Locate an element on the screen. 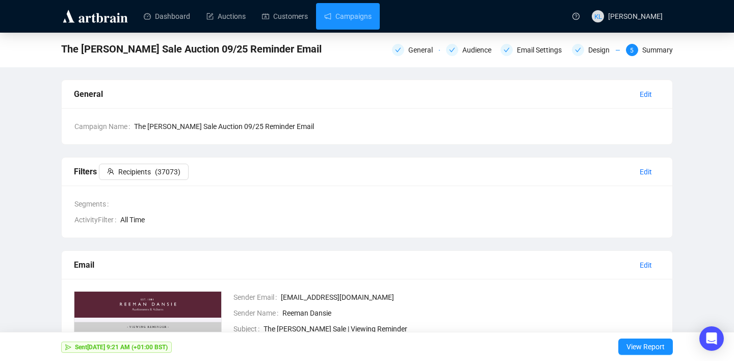 The image size is (734, 361). span: Campaign Name is located at coordinates (104, 126).